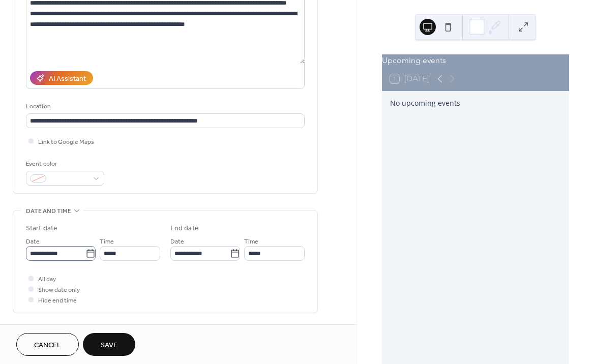 Image resolution: width=594 pixels, height=364 pixels. I want to click on div: Upcoming events, so click(476, 60).